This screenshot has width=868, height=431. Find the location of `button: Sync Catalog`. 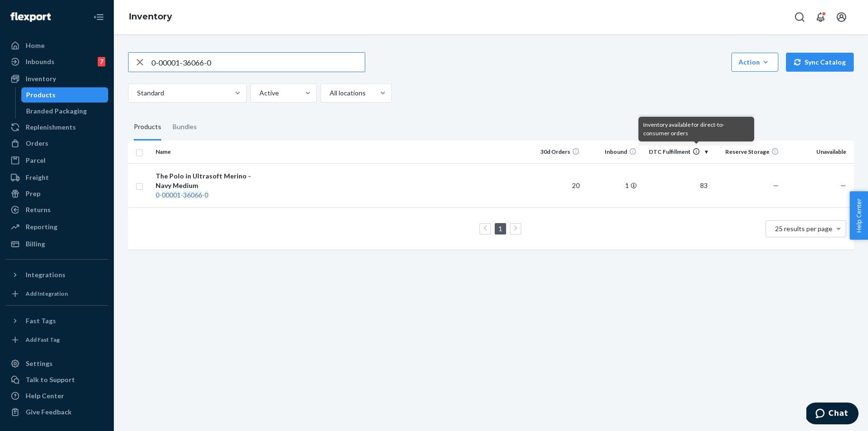

button: Sync Catalog is located at coordinates (820, 62).